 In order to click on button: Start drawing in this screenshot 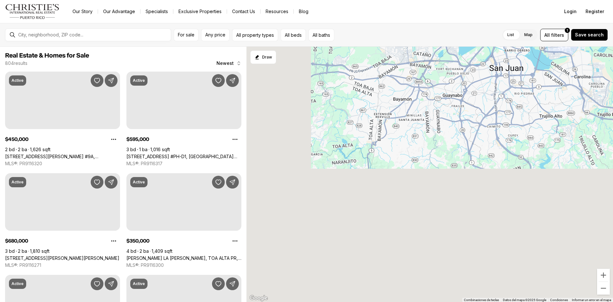, I will do `click(263, 57)`.